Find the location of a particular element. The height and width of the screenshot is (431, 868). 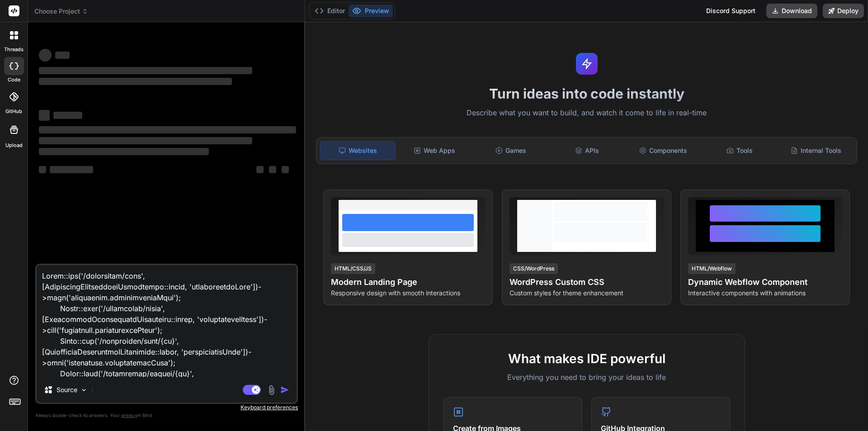

p: Responsive design with smooth interactions is located at coordinates (408, 293).